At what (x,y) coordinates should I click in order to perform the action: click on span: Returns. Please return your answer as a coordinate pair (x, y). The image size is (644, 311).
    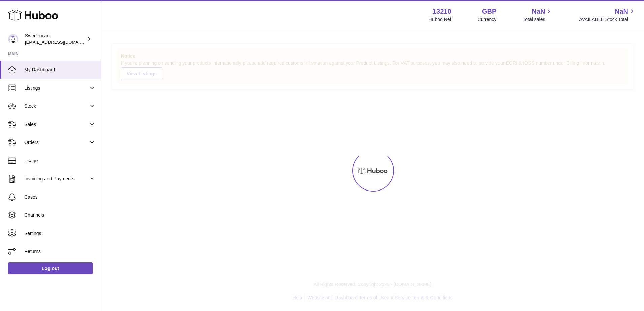
    Looking at the image, I should click on (60, 251).